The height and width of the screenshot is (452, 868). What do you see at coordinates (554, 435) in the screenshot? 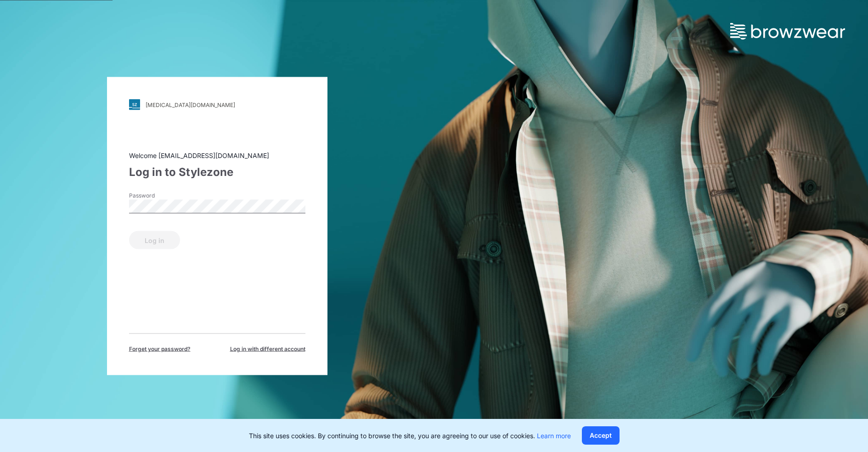
I see `a: Learn more` at bounding box center [554, 435].